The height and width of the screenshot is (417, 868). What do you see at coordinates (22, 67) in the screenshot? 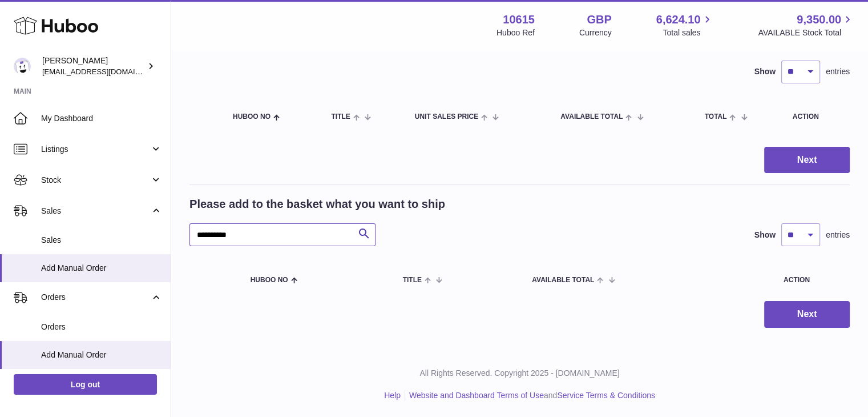
I see `img: fulfillment@fable.com` at bounding box center [22, 67].